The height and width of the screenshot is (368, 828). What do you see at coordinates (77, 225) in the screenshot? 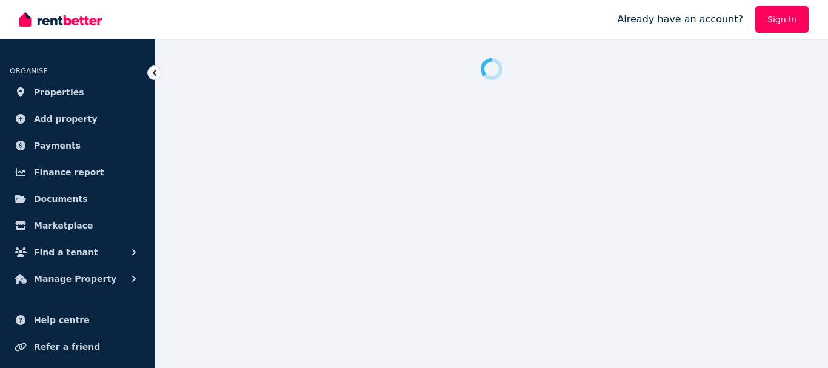
I see `a: Marketplace` at bounding box center [77, 225].